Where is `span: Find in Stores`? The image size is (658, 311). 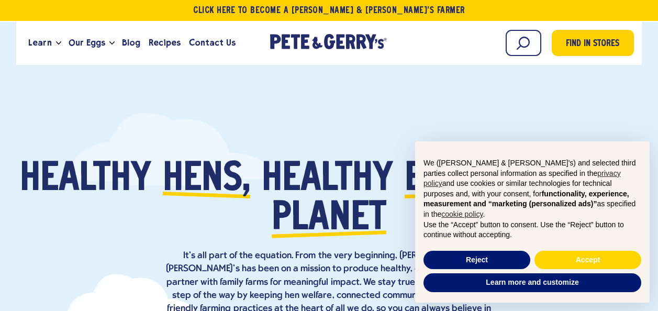 span: Find in Stores is located at coordinates (593, 44).